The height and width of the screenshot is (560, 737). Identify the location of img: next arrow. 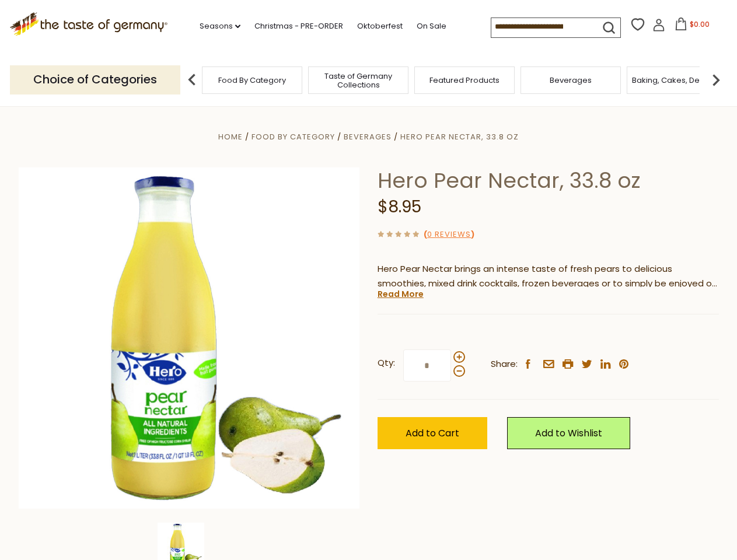
(716, 80).